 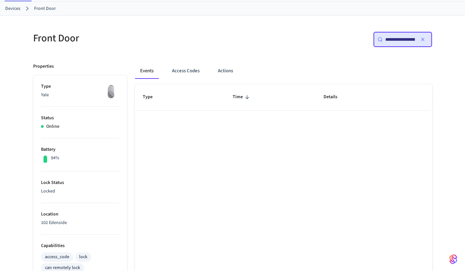 I want to click on p: Battery, so click(x=80, y=149).